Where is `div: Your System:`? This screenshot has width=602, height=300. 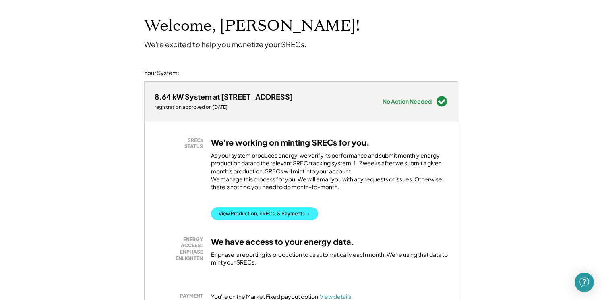
div: Your System: is located at coordinates (162, 73).